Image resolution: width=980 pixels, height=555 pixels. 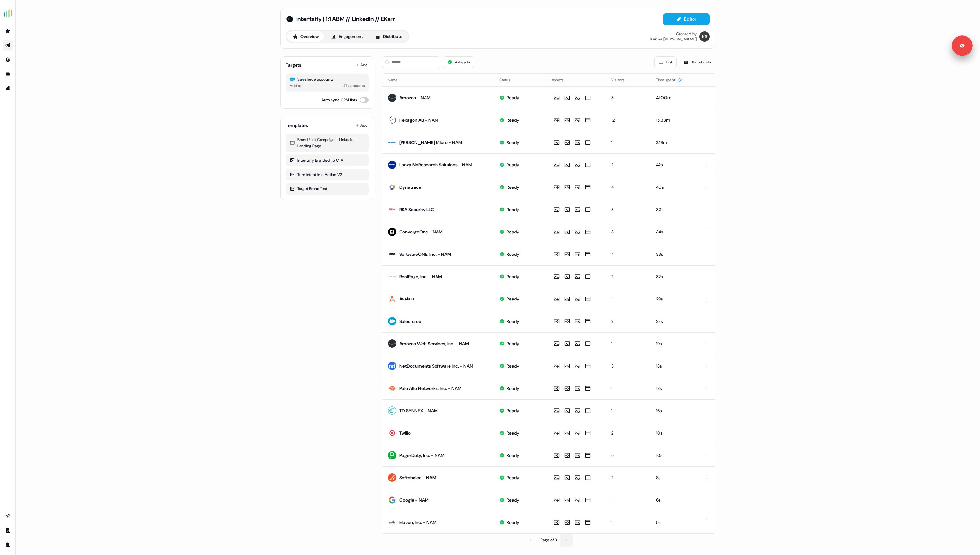 I want to click on div: RSA Security LLC, so click(x=417, y=210).